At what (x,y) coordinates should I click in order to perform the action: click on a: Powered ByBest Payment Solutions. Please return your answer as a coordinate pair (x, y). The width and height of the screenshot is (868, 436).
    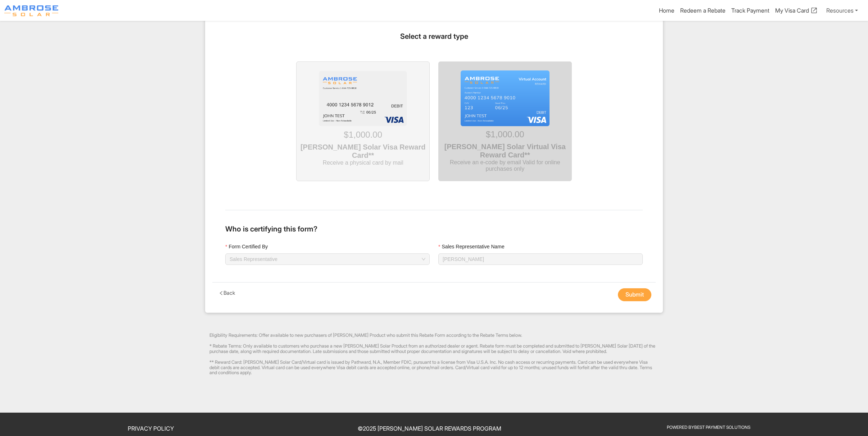
    Looking at the image, I should click on (709, 428).